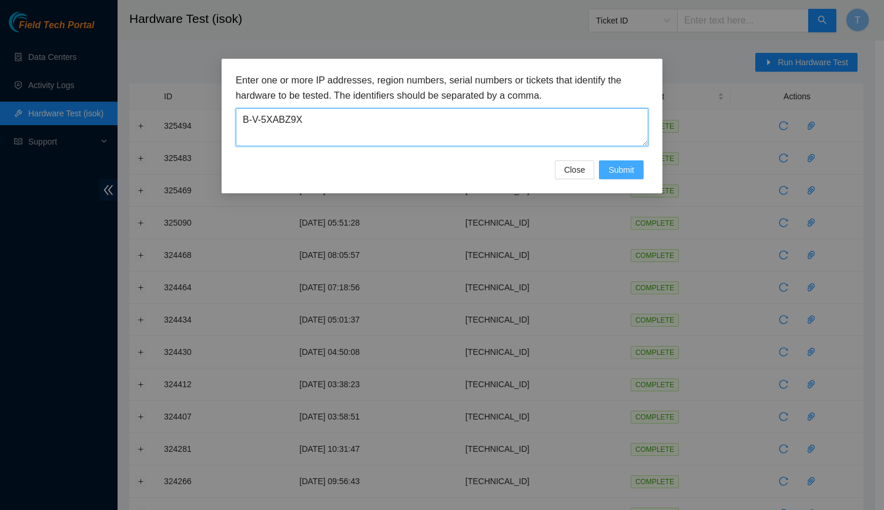  What do you see at coordinates (621, 170) in the screenshot?
I see `button: Submit` at bounding box center [621, 170].